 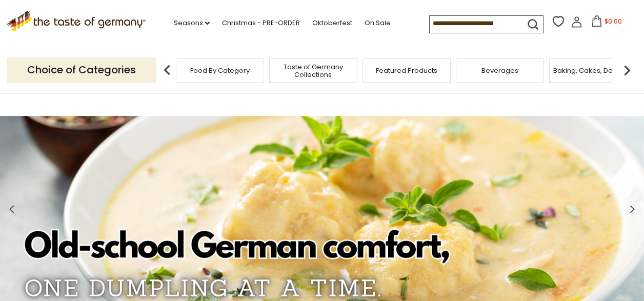 I want to click on button: $0.00, so click(x=606, y=23).